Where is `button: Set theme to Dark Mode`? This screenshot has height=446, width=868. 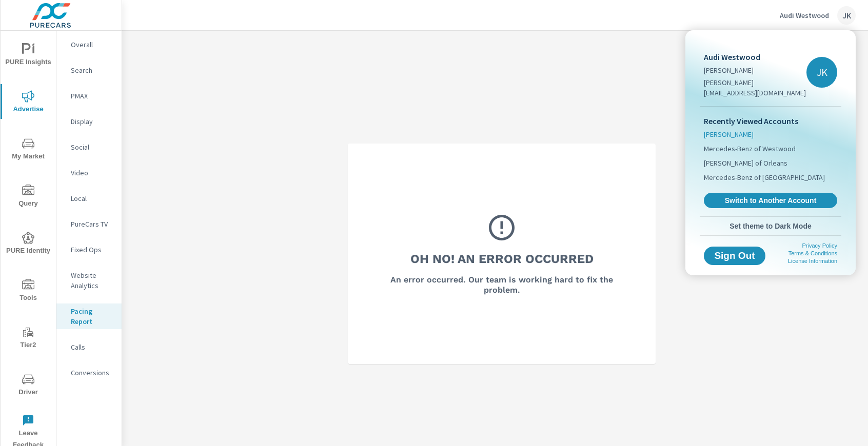 button: Set theme to Dark Mode is located at coordinates (771, 226).